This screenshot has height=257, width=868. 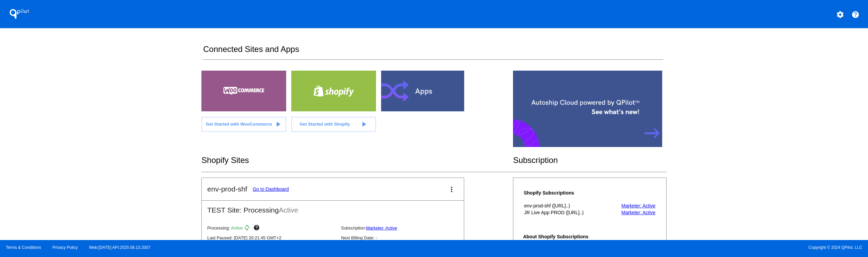 I want to click on span: Get Started with Shopify, so click(x=325, y=124).